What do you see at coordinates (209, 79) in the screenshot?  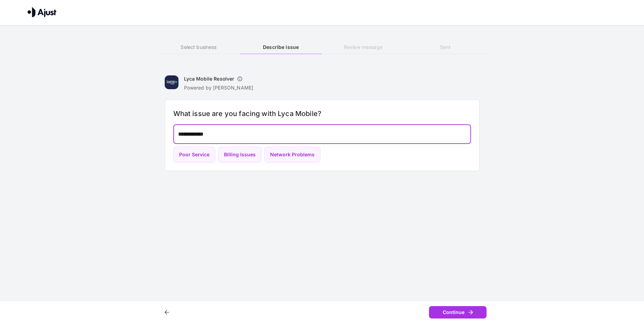 I see `h6: Lyca Mobile Resolver` at bounding box center [209, 79].